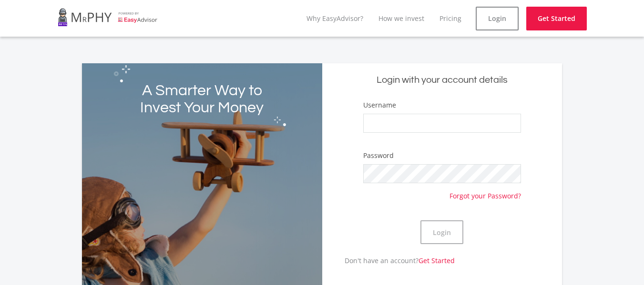 Image resolution: width=644 pixels, height=285 pixels. Describe the element at coordinates (485, 192) in the screenshot. I see `a: Forgot your Password?` at that location.